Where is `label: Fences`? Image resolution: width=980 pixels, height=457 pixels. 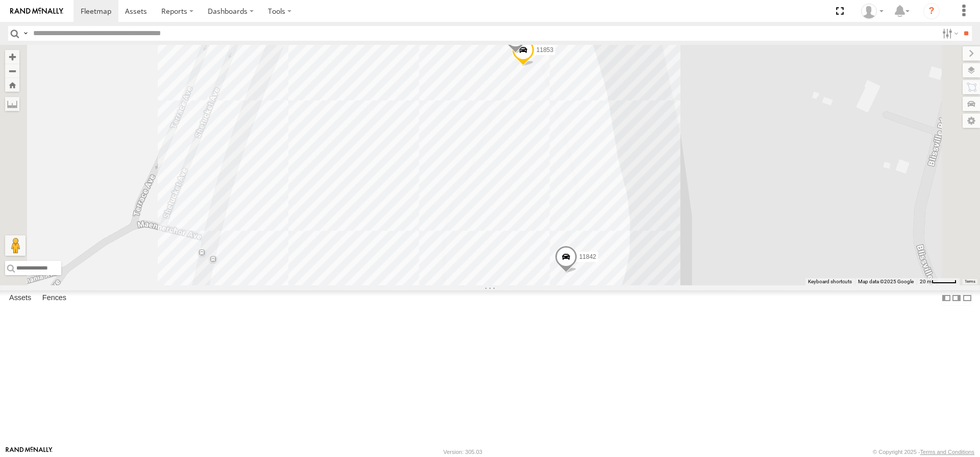
label: Fences is located at coordinates (54, 298).